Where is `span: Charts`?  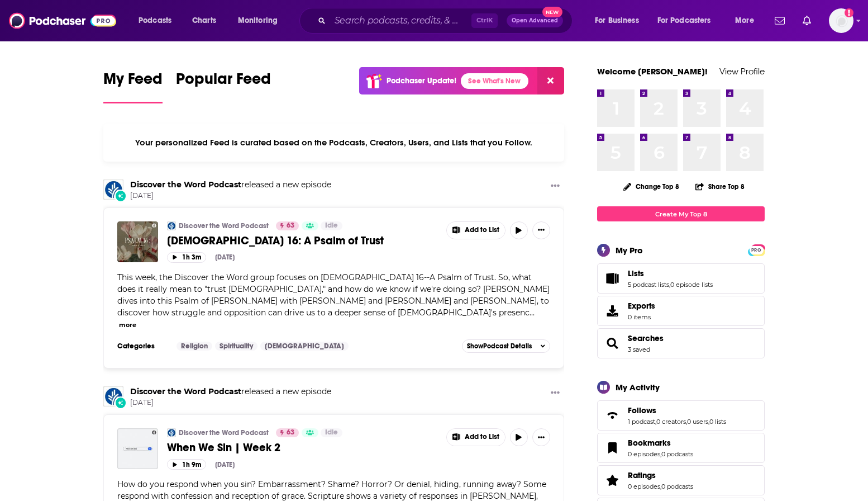 span: Charts is located at coordinates (204, 21).